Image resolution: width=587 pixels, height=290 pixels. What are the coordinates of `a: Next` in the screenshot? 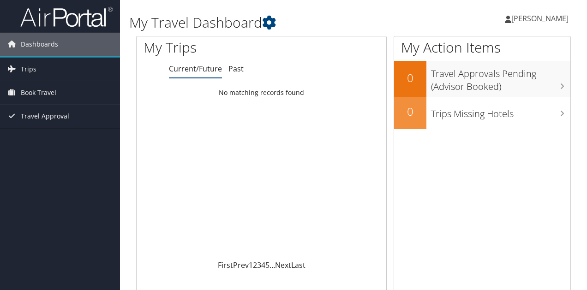 It's located at (283, 265).